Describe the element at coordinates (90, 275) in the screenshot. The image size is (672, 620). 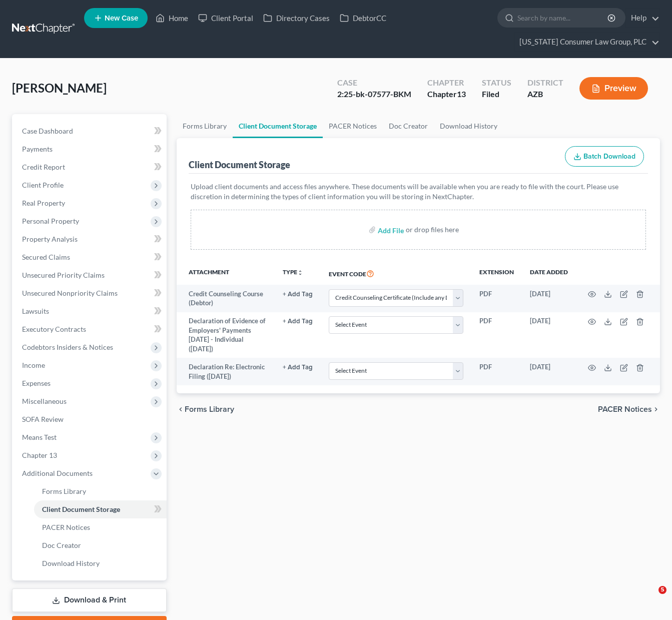
I see `a: Unsecured Priority Claims` at that location.